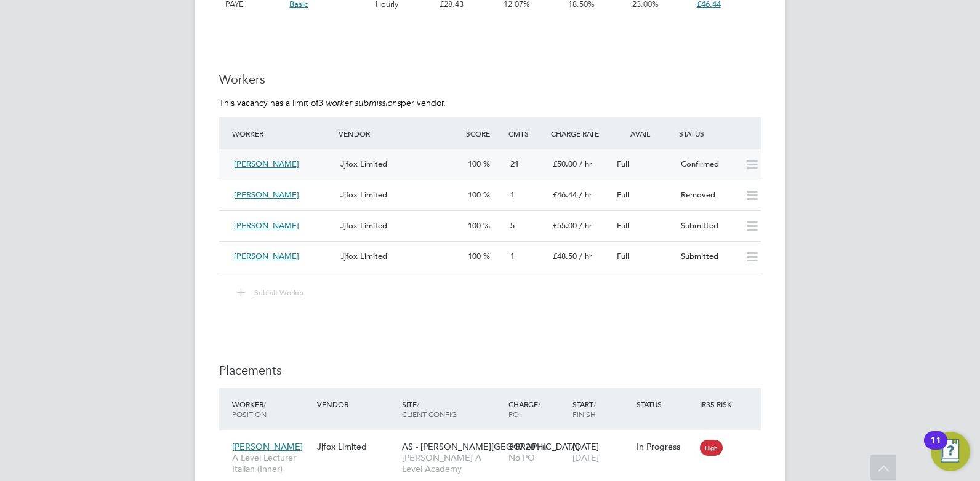 This screenshot has height=481, width=980. Describe the element at coordinates (527, 134) in the screenshot. I see `div: Cmts` at that location.